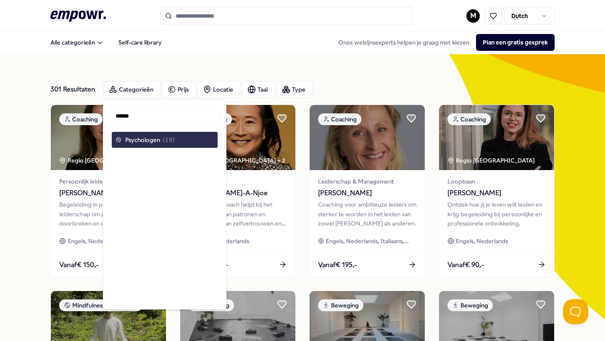  I want to click on div: Empathische coach helpt bij het doorbreken van patronen en ontwikkelen van zelfvertrouwen en inne..., so click(238, 214).